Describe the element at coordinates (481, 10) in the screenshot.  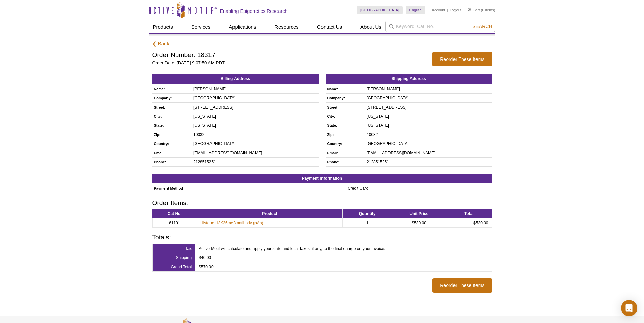
I see `li: (0 items)` at that location.